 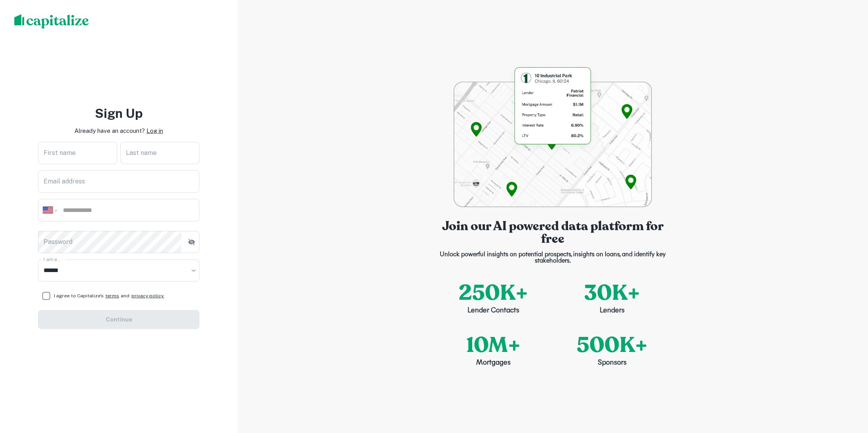 I want to click on div: Chat Widget, so click(x=848, y=363).